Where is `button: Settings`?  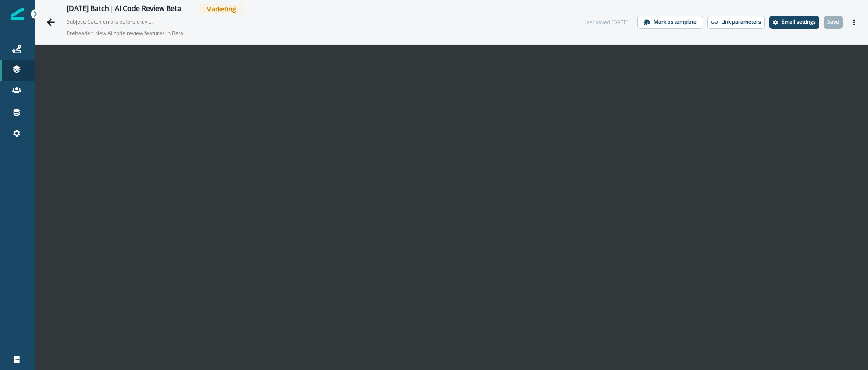
button: Settings is located at coordinates (794, 23).